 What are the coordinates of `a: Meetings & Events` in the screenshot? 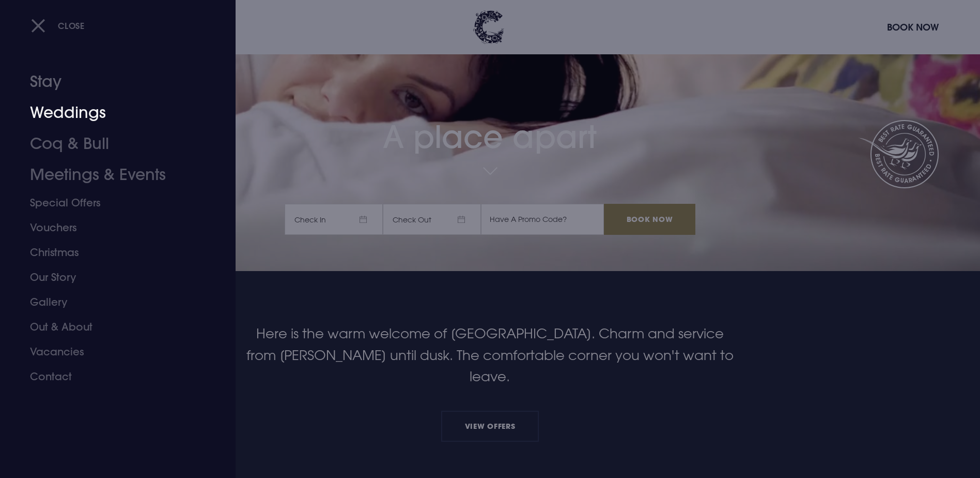 It's located at (111, 175).